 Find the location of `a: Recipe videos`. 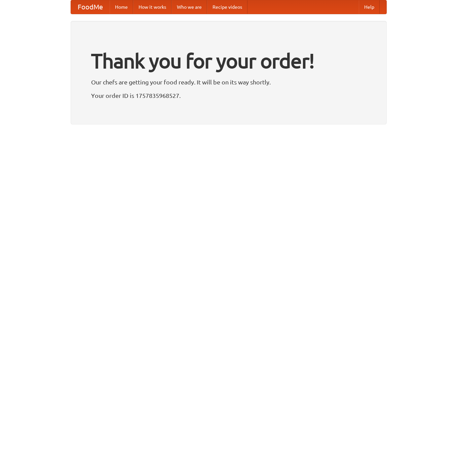

a: Recipe videos is located at coordinates (227, 7).